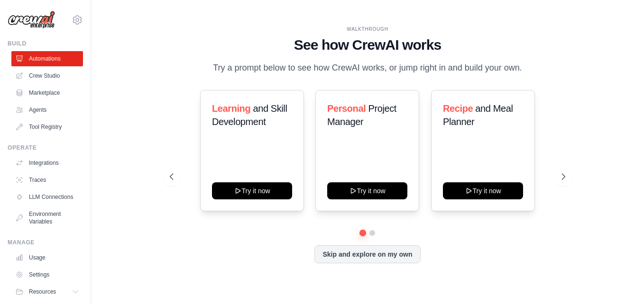 The image size is (644, 304). What do you see at coordinates (31, 20) in the screenshot?
I see `img: Logo` at bounding box center [31, 20].